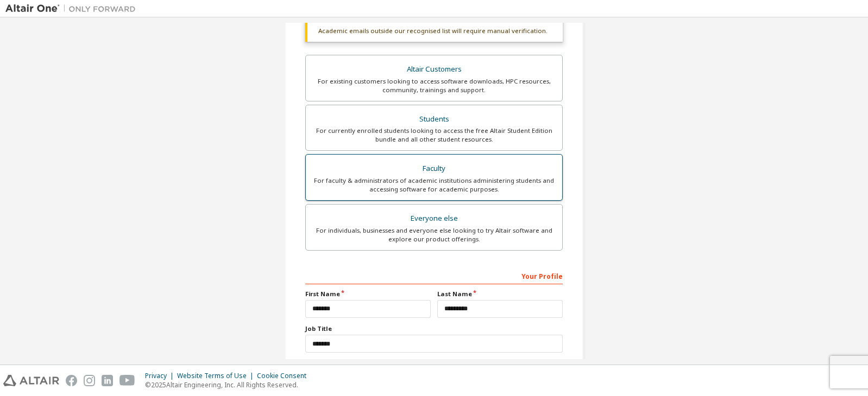 This screenshot has width=868, height=396. I want to click on div: For currently enrolled students looking to access the free Altair Student Edition bundle and all ..., so click(434, 135).